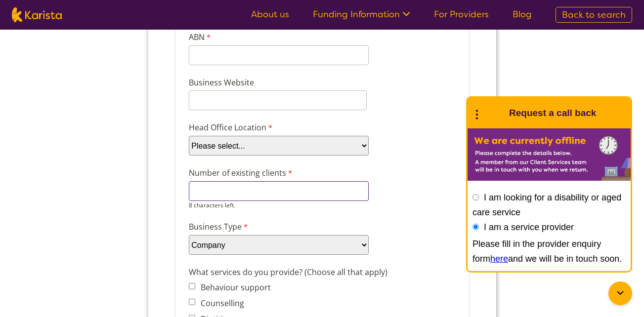 This screenshot has height=317, width=644. What do you see at coordinates (56, 87) in the screenshot?
I see `label: ABN` at bounding box center [56, 87].